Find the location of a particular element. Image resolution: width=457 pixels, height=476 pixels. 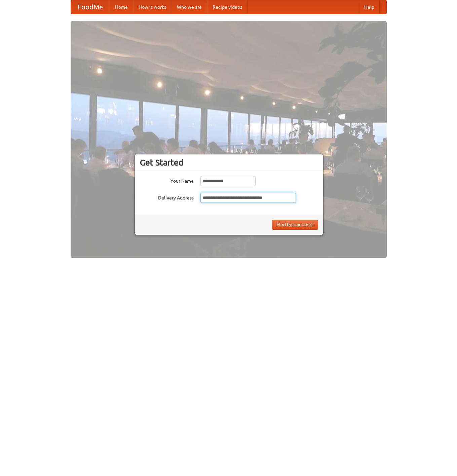

button: Find Restaurants! is located at coordinates (295, 225).